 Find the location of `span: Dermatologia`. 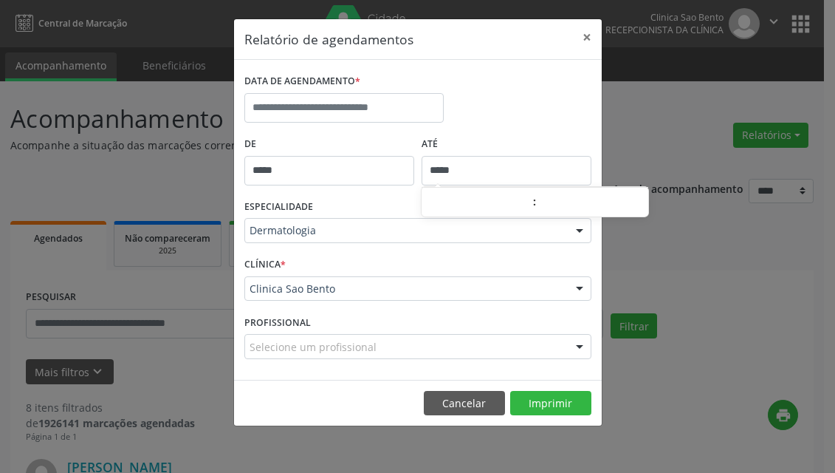

span: Dermatologia is located at coordinates (406, 230).